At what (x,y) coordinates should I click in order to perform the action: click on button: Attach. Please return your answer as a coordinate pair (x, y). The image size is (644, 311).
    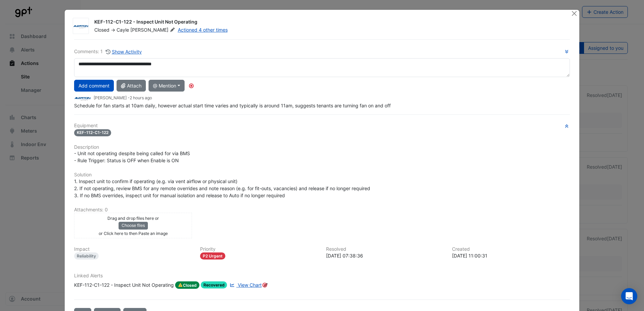
    Looking at the image, I should click on (131, 85).